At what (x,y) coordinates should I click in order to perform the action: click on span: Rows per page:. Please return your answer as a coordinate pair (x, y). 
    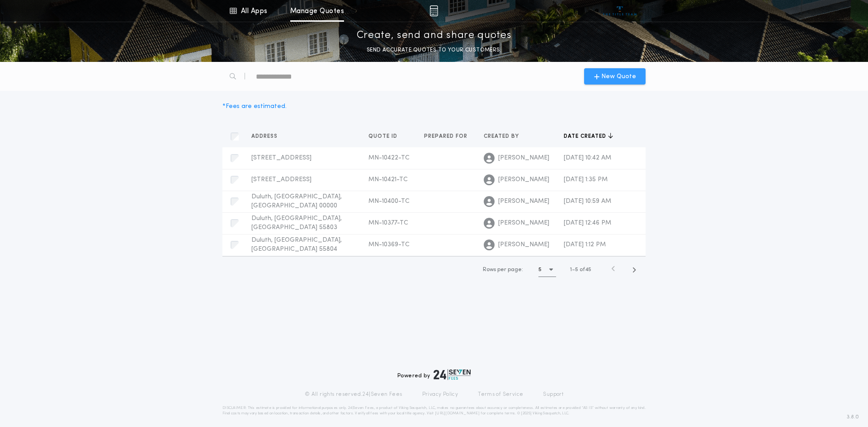
    Looking at the image, I should click on (503, 270).